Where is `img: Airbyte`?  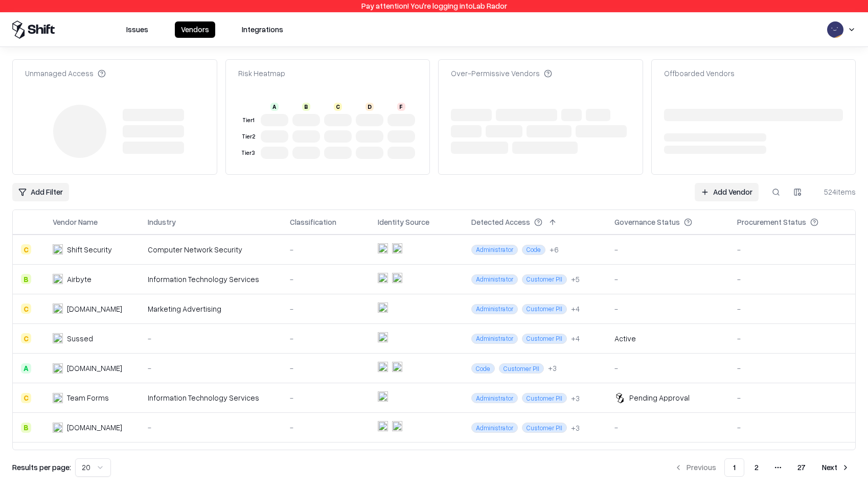
img: Airbyte is located at coordinates (58, 279).